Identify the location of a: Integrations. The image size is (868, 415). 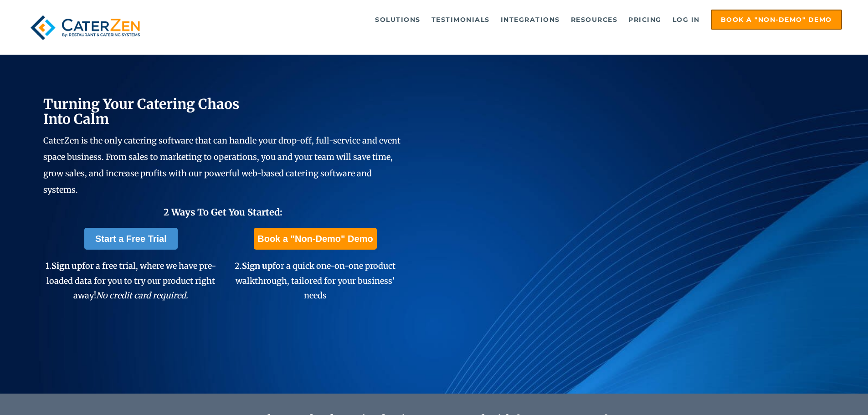
(531, 20).